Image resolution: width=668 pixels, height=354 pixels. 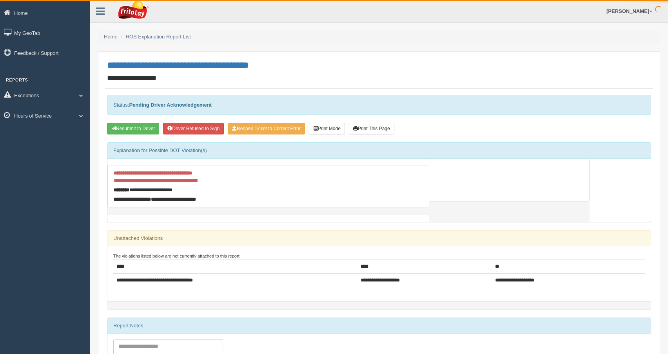 What do you see at coordinates (133, 129) in the screenshot?
I see `button: Resubmit To Driver` at bounding box center [133, 129].